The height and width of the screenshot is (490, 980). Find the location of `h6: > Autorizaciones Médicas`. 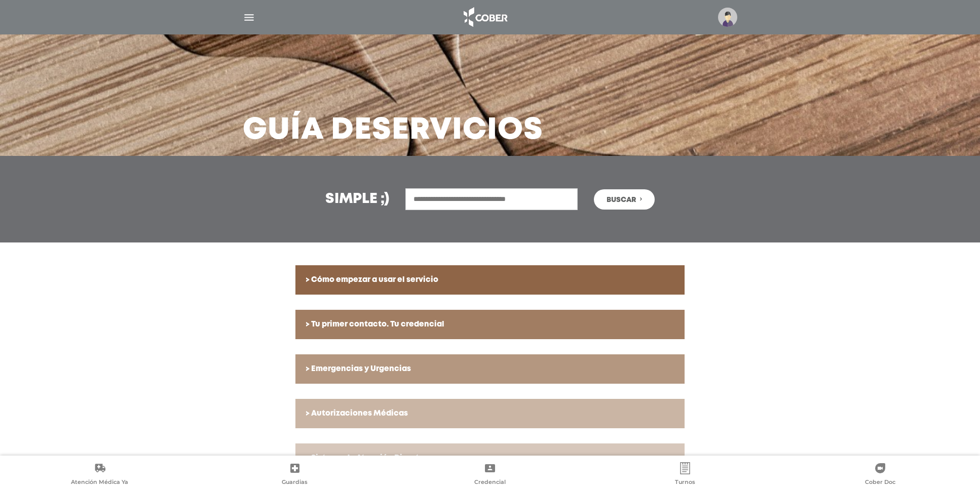

h6: > Autorizaciones Médicas is located at coordinates (490, 414).